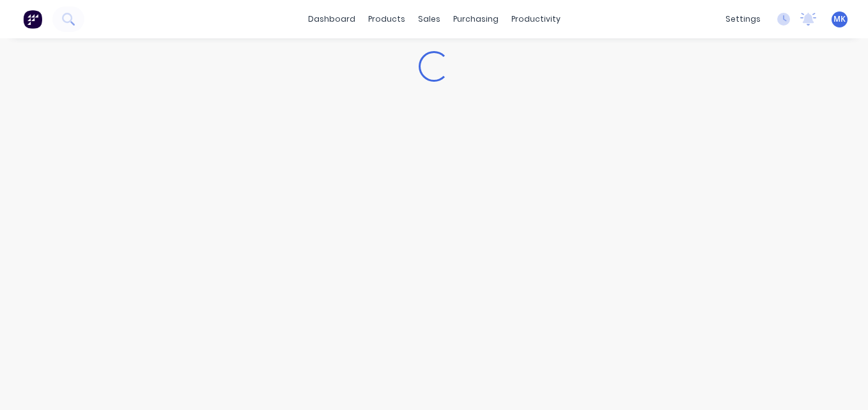 The image size is (868, 410). I want to click on div: products, so click(387, 19).